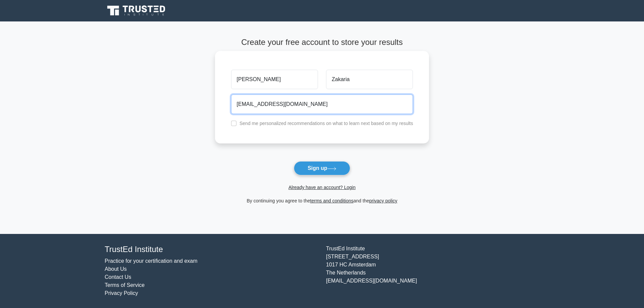  What do you see at coordinates (211, 249) in the screenshot?
I see `h4: TrustEd Institute` at bounding box center [211, 249].